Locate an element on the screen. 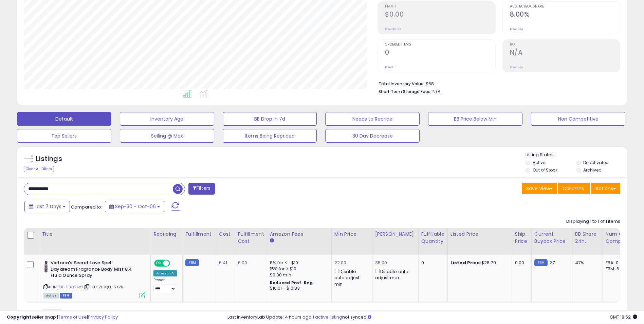  label: Deactivated is located at coordinates (596, 163).